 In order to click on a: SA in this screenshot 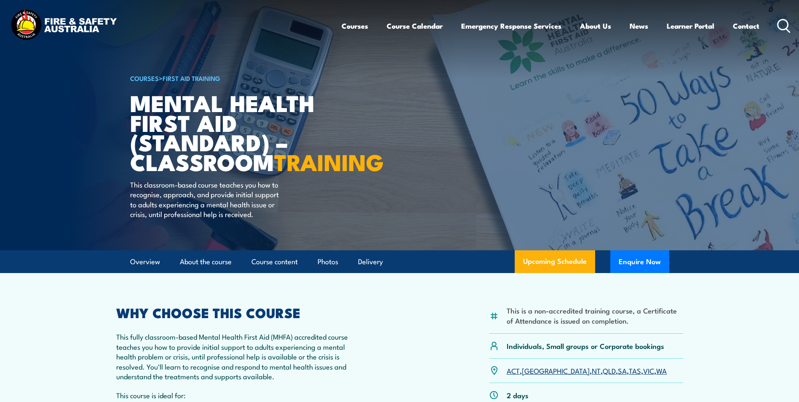, I will do `click(622, 370)`.